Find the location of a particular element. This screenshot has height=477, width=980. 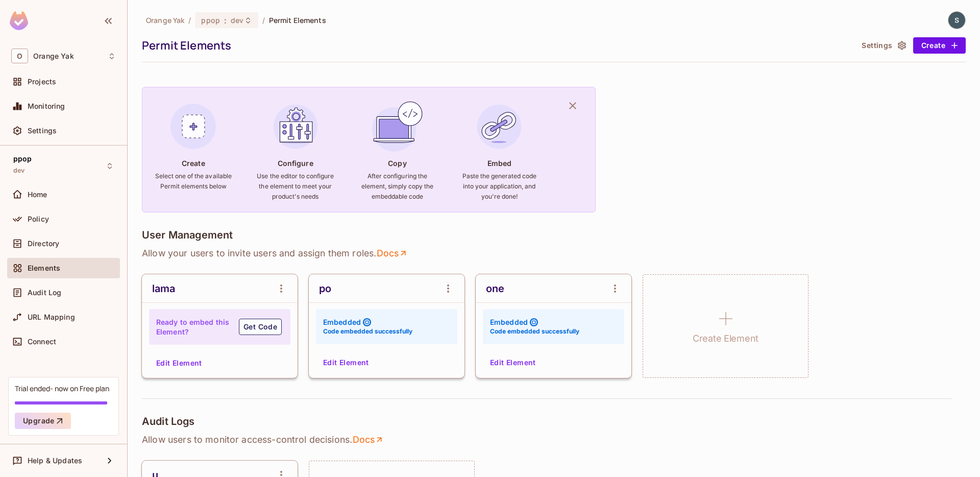

span: O is located at coordinates (19, 56).